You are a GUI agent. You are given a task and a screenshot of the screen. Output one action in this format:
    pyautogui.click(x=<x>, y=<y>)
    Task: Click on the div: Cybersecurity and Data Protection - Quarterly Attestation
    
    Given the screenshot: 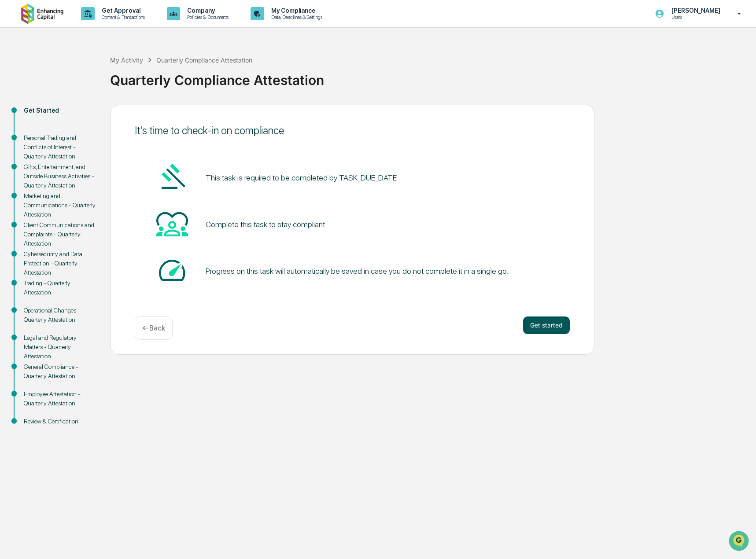 What is the action you would take?
    pyautogui.click(x=60, y=263)
    